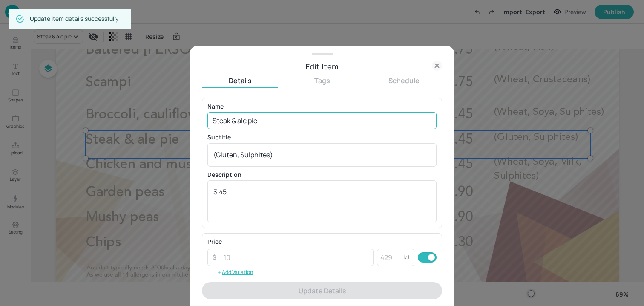  Describe the element at coordinates (390, 257) in the screenshot. I see `input: 429` at that location.